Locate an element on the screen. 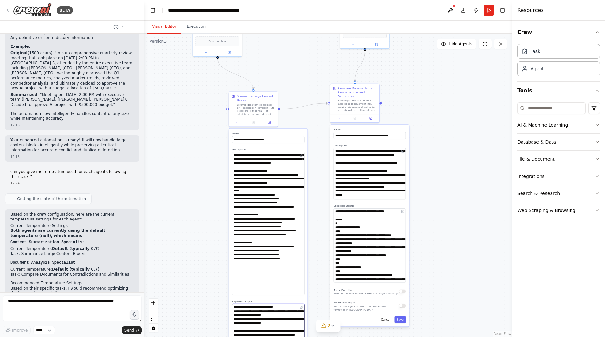 The width and height of the screenshot is (605, 337). g: Edge from 92e3ef98-1965-48c9-925a-002c1527e4d4 to 6495946b-4005-42a1-8fc3-337b869b7631 is located at coordinates (360, 66).